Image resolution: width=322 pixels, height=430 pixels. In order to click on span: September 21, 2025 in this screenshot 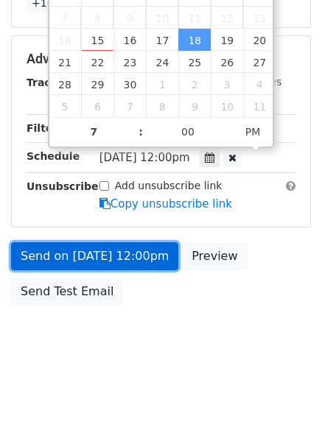, I will do `click(66, 62)`.